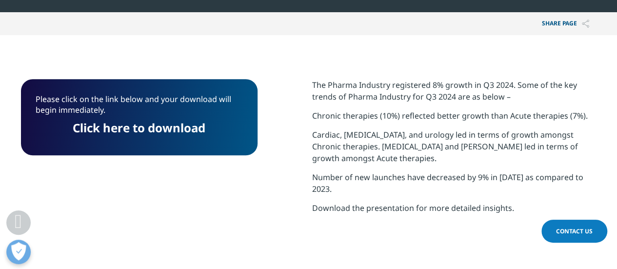  I want to click on button: Open Preferences, so click(19, 252).